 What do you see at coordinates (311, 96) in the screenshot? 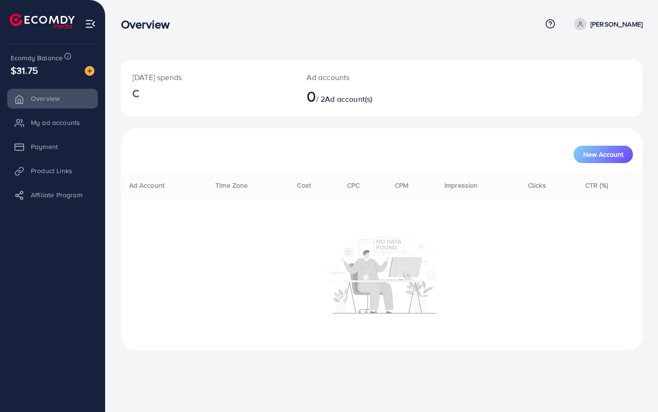
I see `span: 0` at bounding box center [311, 96].